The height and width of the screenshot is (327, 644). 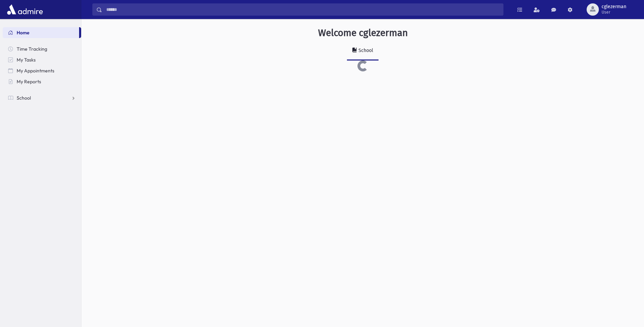 I want to click on span: School, so click(x=24, y=98).